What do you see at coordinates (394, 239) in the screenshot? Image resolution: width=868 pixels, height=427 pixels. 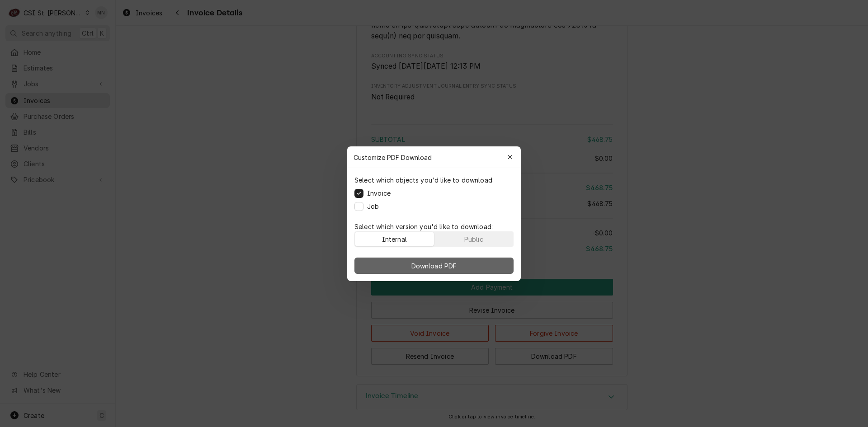 I see `div: Internal` at bounding box center [394, 239].